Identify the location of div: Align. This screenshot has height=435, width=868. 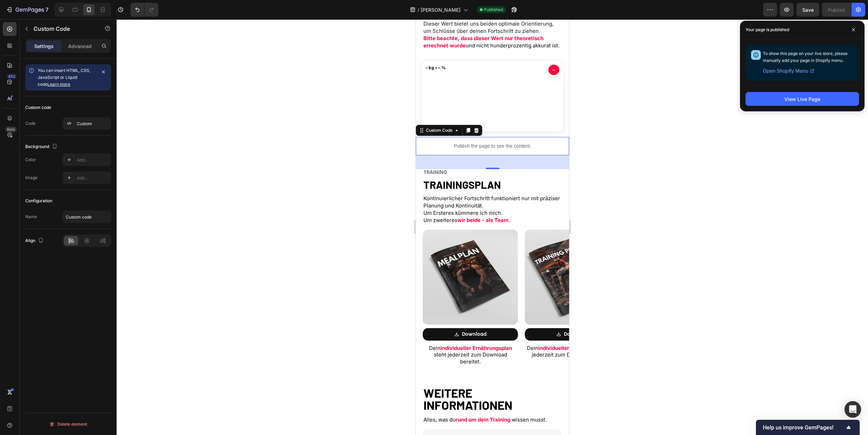
(35, 241).